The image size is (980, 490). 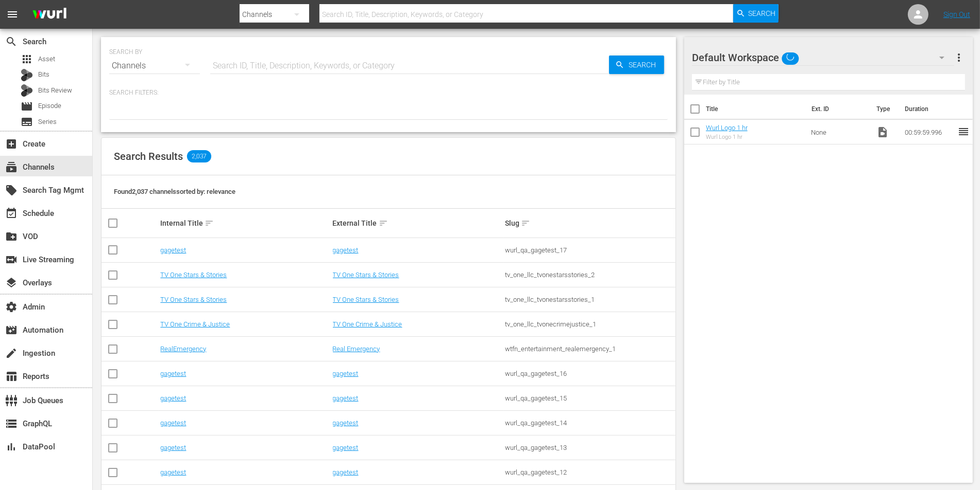 What do you see at coordinates (11, 401) in the screenshot?
I see `span: Job Queues` at bounding box center [11, 401].